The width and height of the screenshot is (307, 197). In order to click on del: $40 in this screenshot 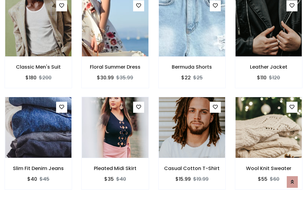, I will do `click(121, 179)`.